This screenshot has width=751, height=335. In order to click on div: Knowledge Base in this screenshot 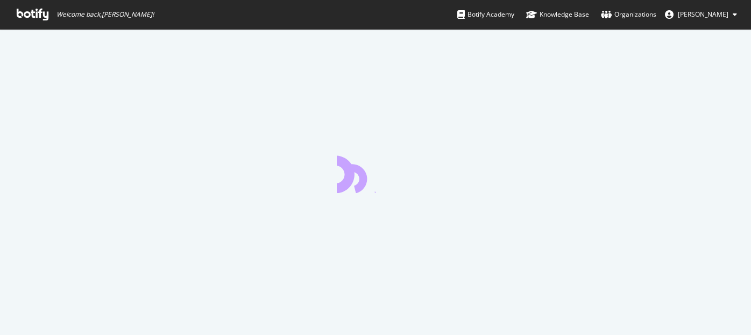, I will do `click(557, 15)`.